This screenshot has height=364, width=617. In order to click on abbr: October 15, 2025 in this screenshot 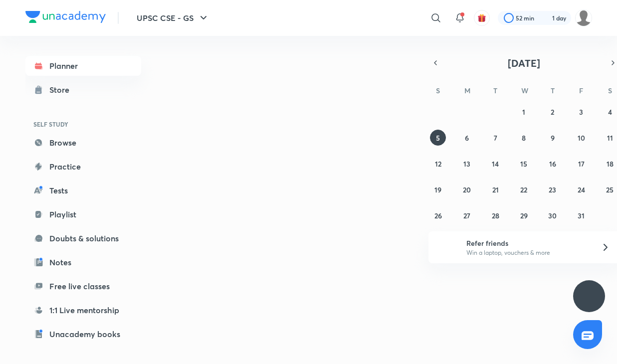, I will do `click(524, 164)`.